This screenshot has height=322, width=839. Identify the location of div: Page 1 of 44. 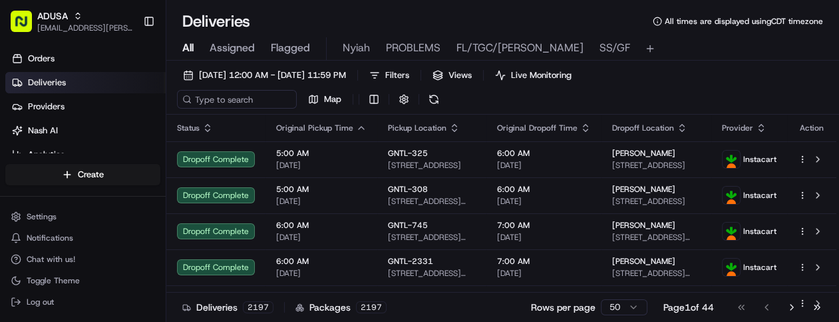
(689, 307).